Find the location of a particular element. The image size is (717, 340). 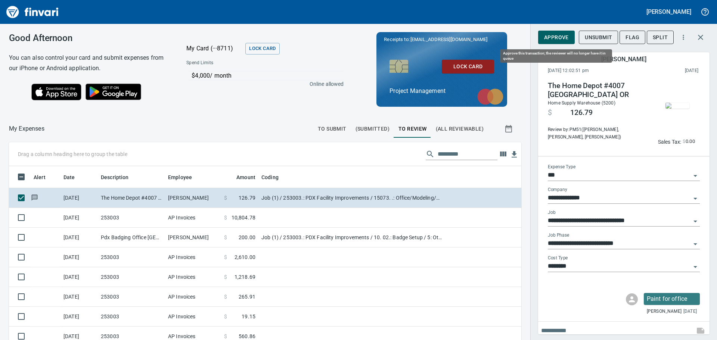

span: Coding is located at coordinates (270, 177).